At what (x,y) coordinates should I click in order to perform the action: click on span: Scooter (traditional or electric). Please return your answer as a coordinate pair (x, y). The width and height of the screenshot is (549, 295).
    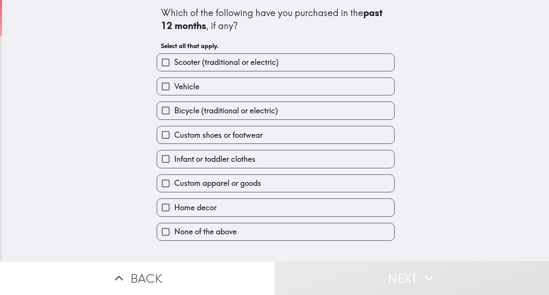
    Looking at the image, I should click on (226, 62).